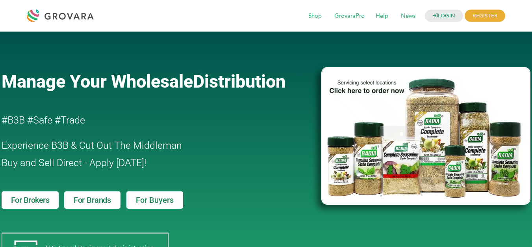 This screenshot has height=247, width=532. Describe the element at coordinates (92, 200) in the screenshot. I see `span: For Brands` at that location.